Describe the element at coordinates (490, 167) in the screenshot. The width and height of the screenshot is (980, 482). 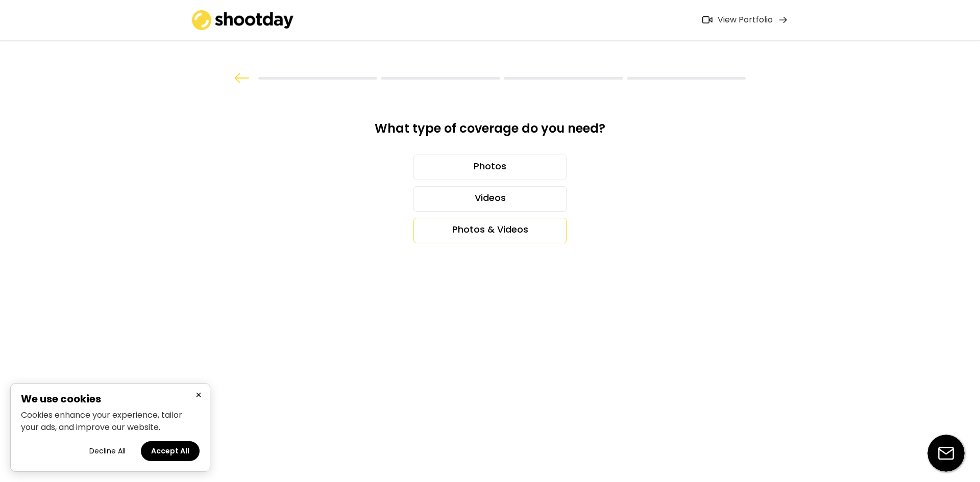
I see `div: Photos` at that location.